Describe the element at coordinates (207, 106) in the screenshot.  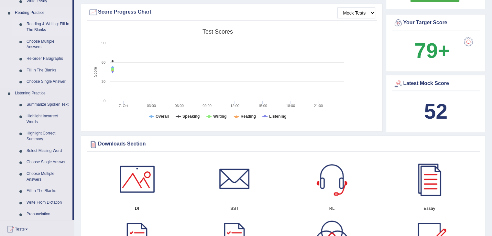
I see `text: 09:00` at that location.